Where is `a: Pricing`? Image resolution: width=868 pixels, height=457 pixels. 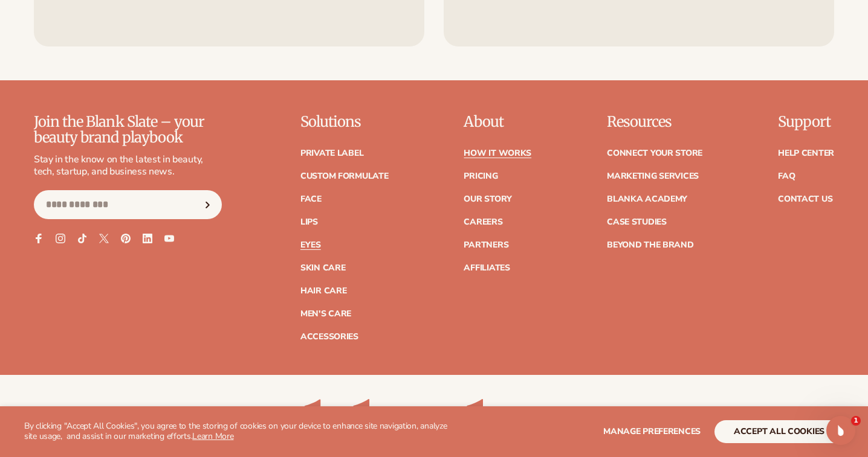
a: Pricing is located at coordinates (481, 177).